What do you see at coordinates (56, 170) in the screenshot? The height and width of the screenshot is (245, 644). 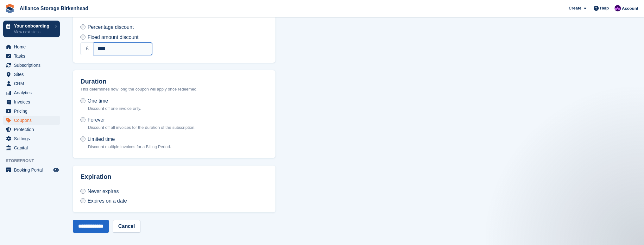 I see `a: Preview store` at bounding box center [56, 170].